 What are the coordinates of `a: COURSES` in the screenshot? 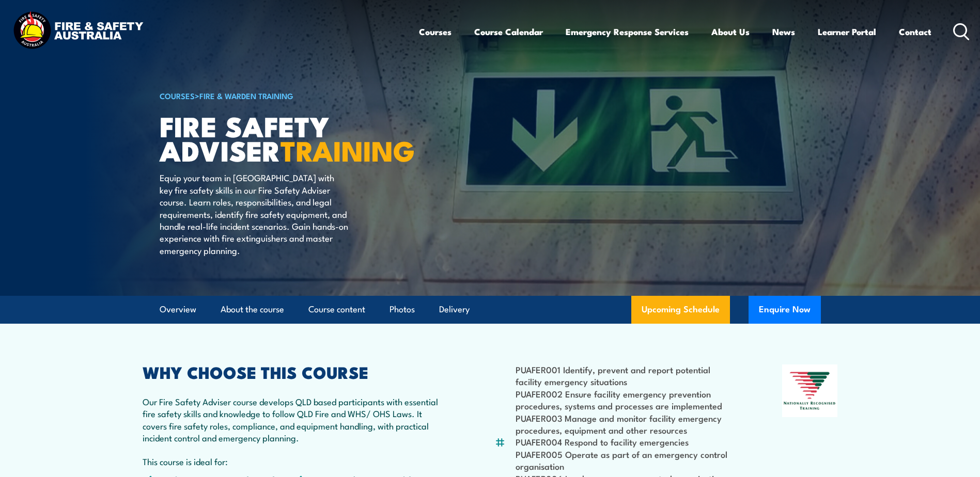 It's located at (177, 95).